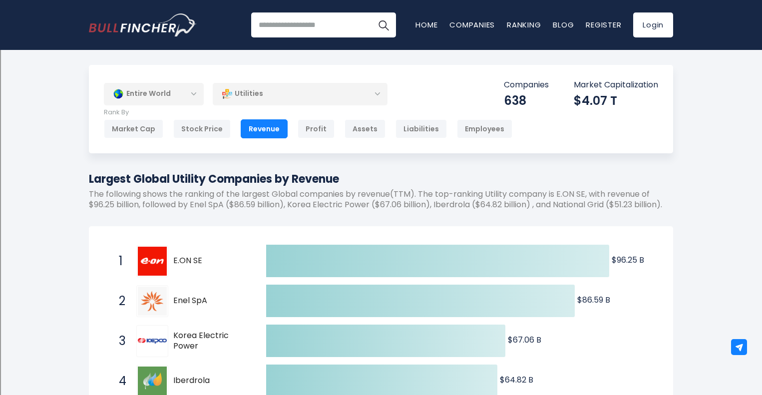  I want to click on a: Register, so click(603, 24).